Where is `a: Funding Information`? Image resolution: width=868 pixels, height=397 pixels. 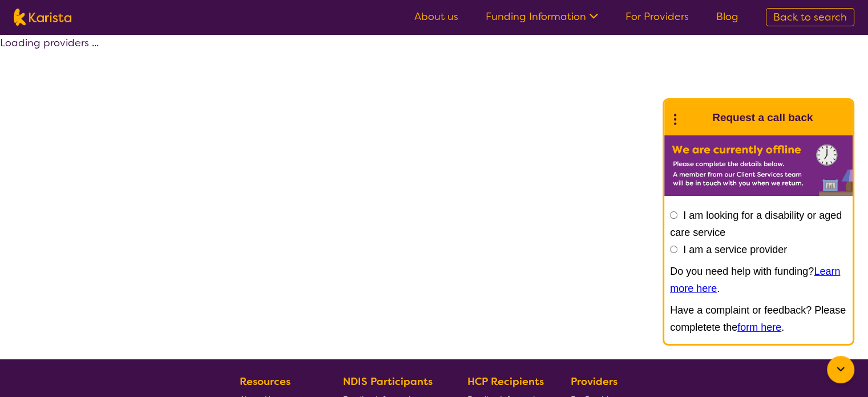
a: Funding Information is located at coordinates (542, 17).